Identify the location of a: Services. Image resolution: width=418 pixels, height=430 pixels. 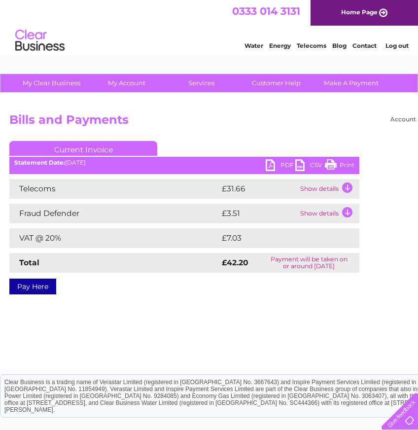
(201, 83).